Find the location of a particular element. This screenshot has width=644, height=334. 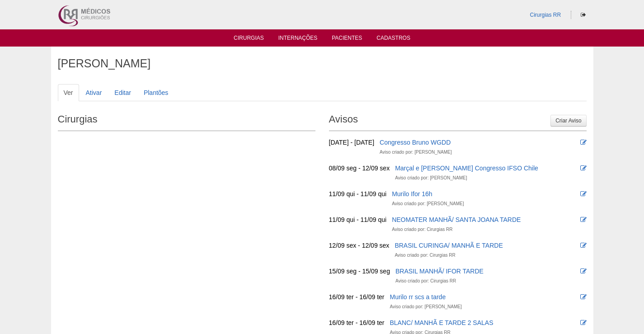

a: Ativar is located at coordinates (94, 92).